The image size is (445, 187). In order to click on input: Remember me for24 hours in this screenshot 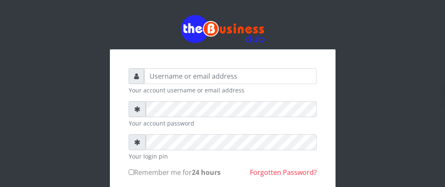, I will do `click(131, 172)`.